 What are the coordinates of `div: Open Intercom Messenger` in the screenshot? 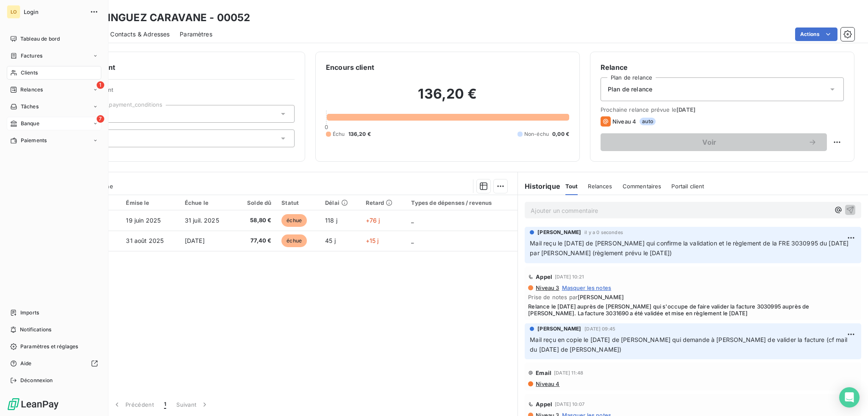 It's located at (850, 398).